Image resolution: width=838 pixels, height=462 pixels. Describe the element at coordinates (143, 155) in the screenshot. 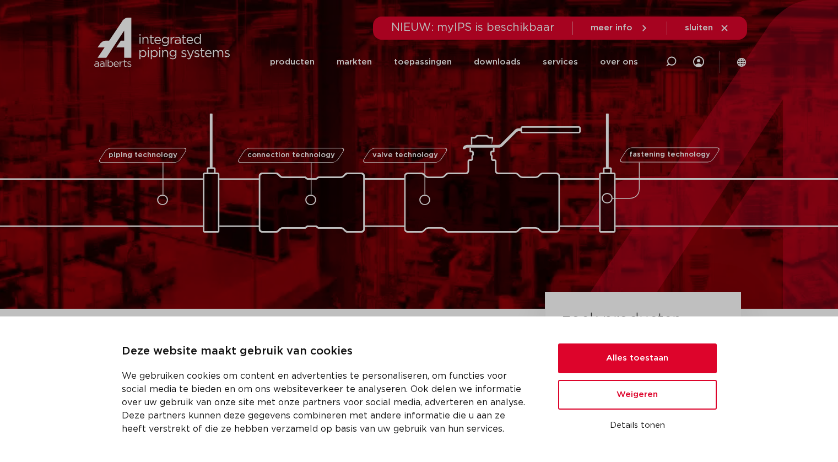

I see `span: piping technology` at that location.